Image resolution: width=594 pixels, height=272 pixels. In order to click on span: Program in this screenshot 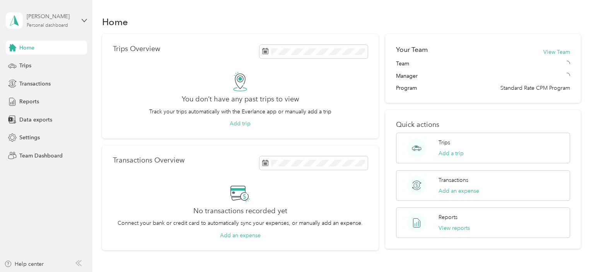, I will do `click(406, 88)`.